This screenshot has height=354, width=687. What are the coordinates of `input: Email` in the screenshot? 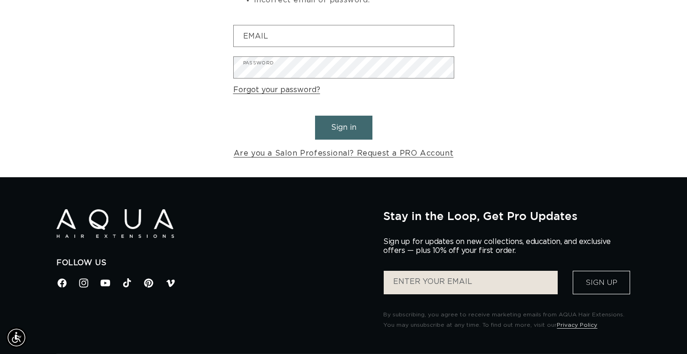 It's located at (344, 36).